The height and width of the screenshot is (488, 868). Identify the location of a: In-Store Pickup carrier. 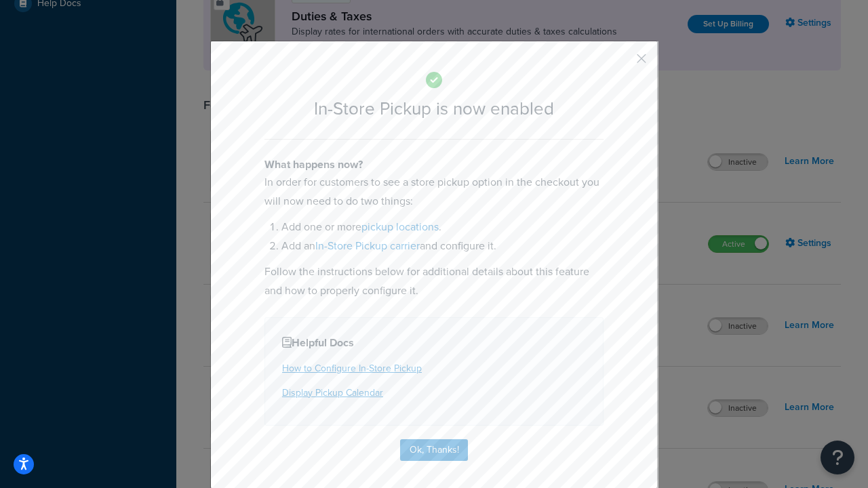
(367, 246).